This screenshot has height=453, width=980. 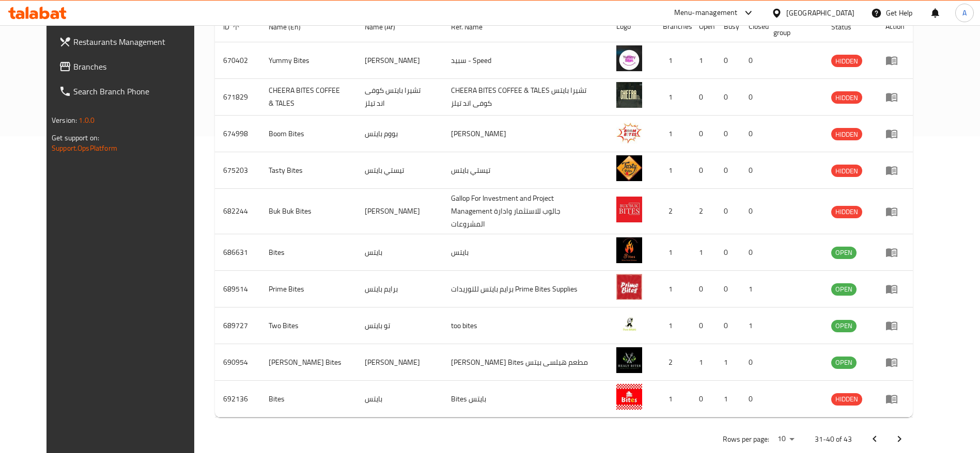 What do you see at coordinates (400, 326) in the screenshot?
I see `td: تو بايتس` at bounding box center [400, 326].